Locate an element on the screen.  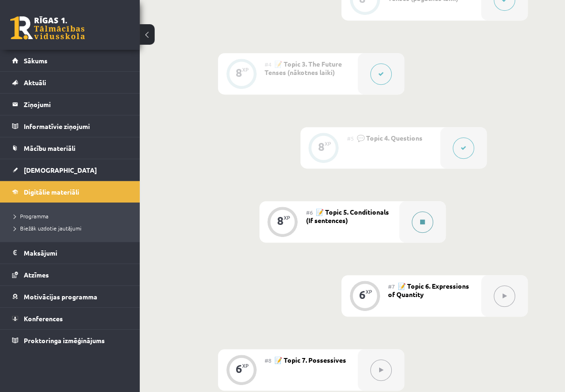
span: Aktuāli is located at coordinates (35, 83).